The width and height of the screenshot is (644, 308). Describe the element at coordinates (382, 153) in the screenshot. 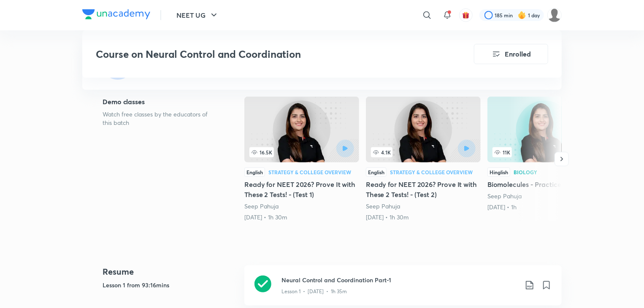

I see `span: 4.1K` at that location.